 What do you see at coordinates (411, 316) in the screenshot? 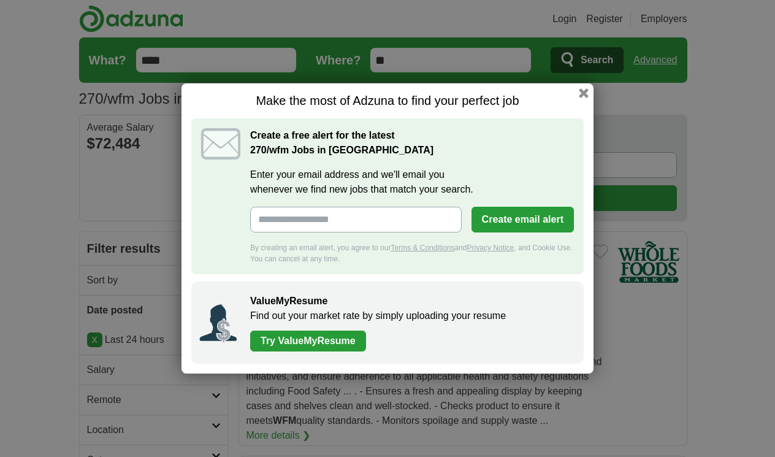
I see `p: Find out your market rate by simply uploading your resume` at bounding box center [411, 316].